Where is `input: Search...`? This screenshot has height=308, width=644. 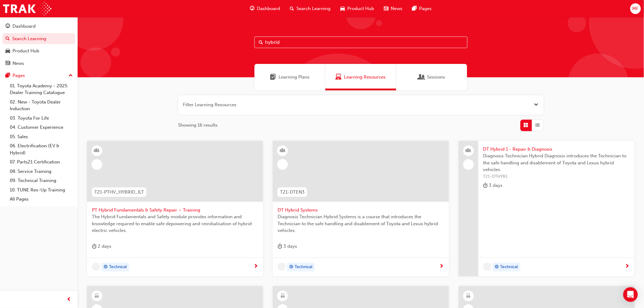
input: Search... is located at coordinates (361, 42).